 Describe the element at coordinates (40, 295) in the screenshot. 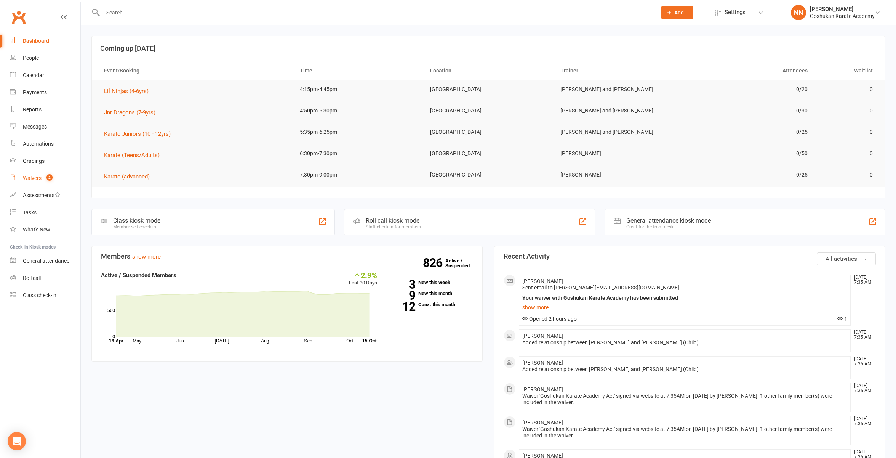

I see `div: Class check-in` at that location.